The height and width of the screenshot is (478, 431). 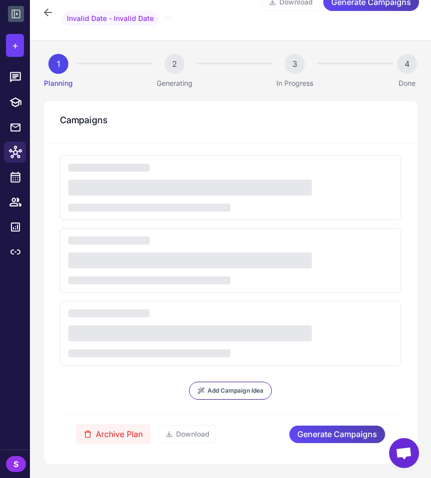 I want to click on div: 1, so click(x=58, y=64).